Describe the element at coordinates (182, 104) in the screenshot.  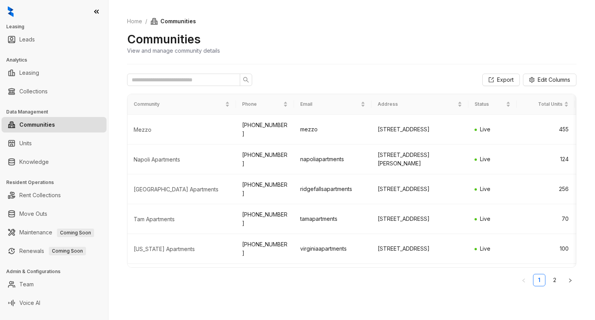
I see `th: Community` at that location.